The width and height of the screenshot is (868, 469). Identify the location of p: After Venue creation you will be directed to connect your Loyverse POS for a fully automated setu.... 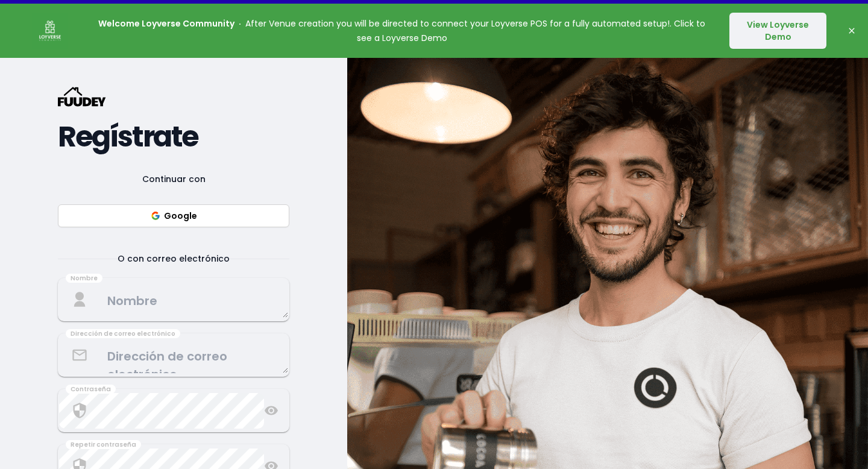
(402, 30).